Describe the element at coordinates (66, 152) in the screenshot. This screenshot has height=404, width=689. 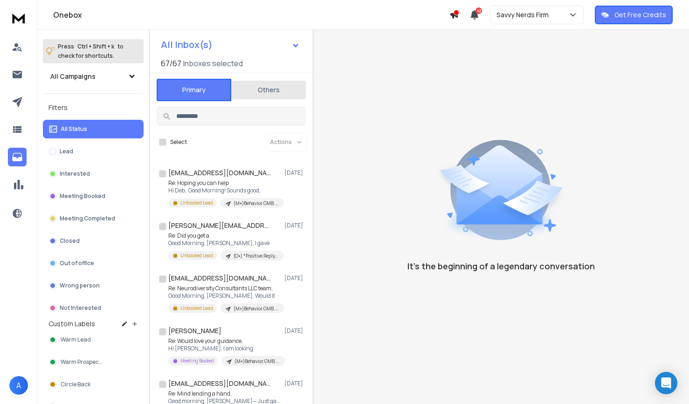
I see `p: Lead` at that location.